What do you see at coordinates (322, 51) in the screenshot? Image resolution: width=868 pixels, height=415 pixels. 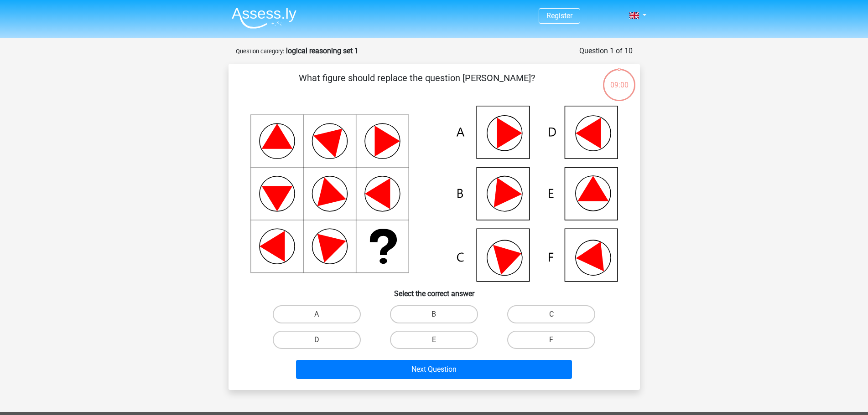 I see `strong: logical reasoning set 1` at bounding box center [322, 51].